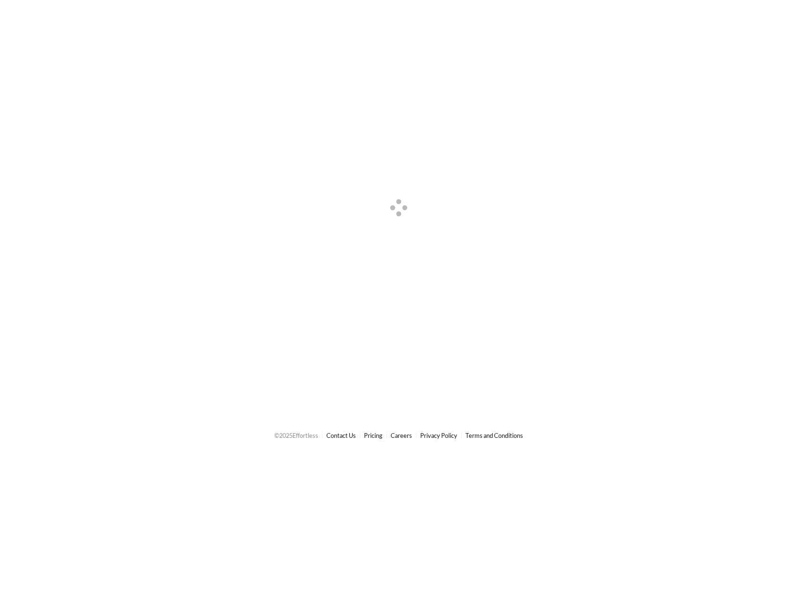  What do you see at coordinates (494, 436) in the screenshot?
I see `a: Terms and Conditions` at bounding box center [494, 436].